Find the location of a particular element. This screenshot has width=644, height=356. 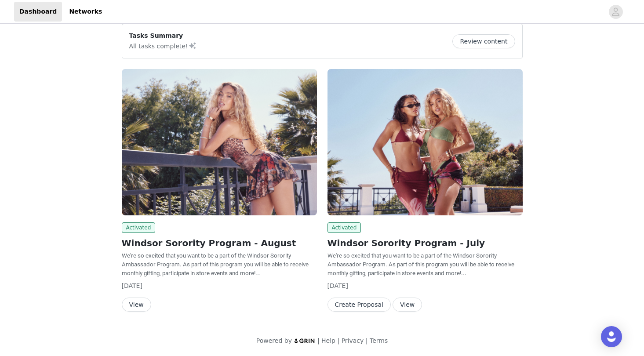

h2: Windsor Sorority Program - August is located at coordinates (219, 243).